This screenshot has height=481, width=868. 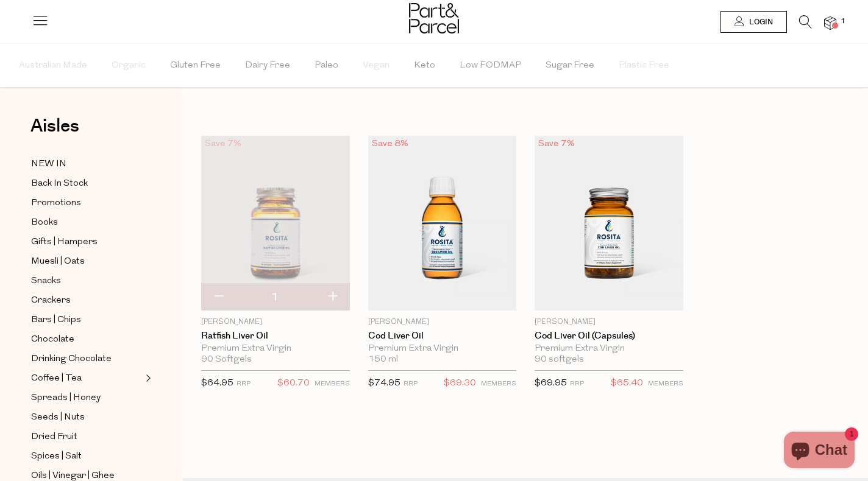 What do you see at coordinates (570, 65) in the screenshot?
I see `span: Sugar Free` at bounding box center [570, 65].